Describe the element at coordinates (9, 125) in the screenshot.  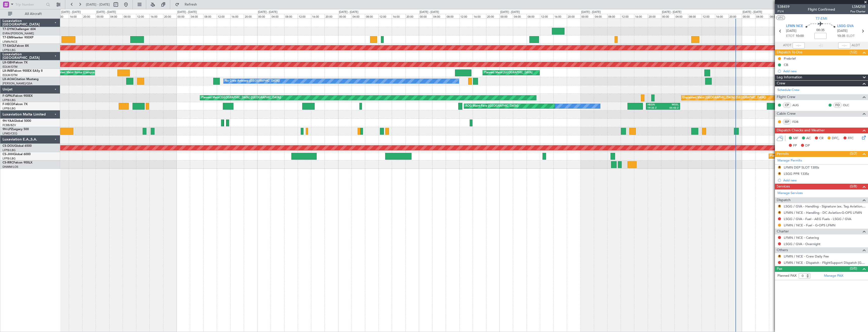
I see `a: FCBB/BZV` at that location.